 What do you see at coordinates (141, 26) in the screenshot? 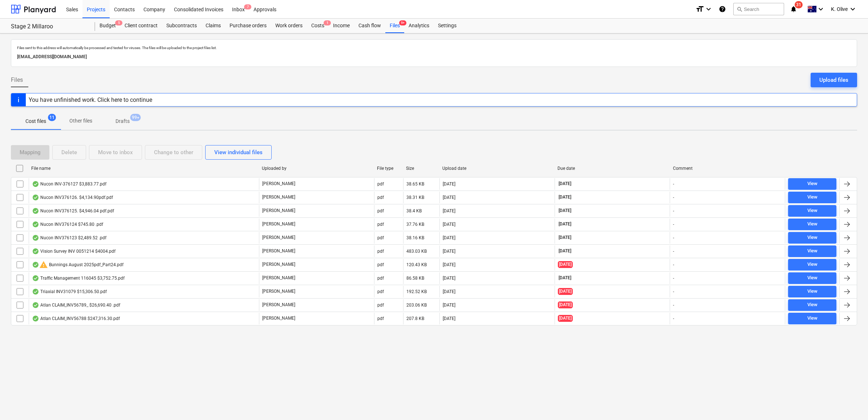
I see `a: Client contract` at bounding box center [141, 26].